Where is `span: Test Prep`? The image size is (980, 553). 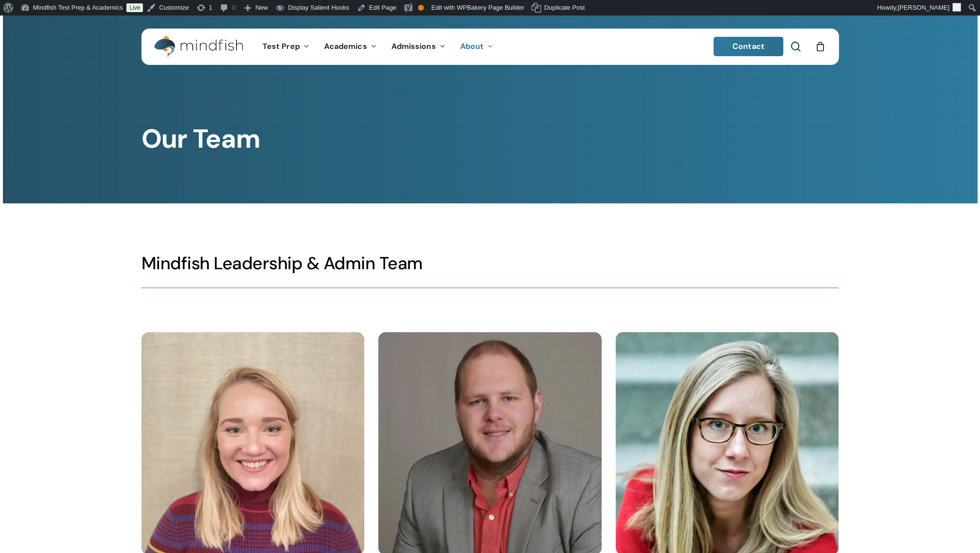 span: Test Prep is located at coordinates (281, 46).